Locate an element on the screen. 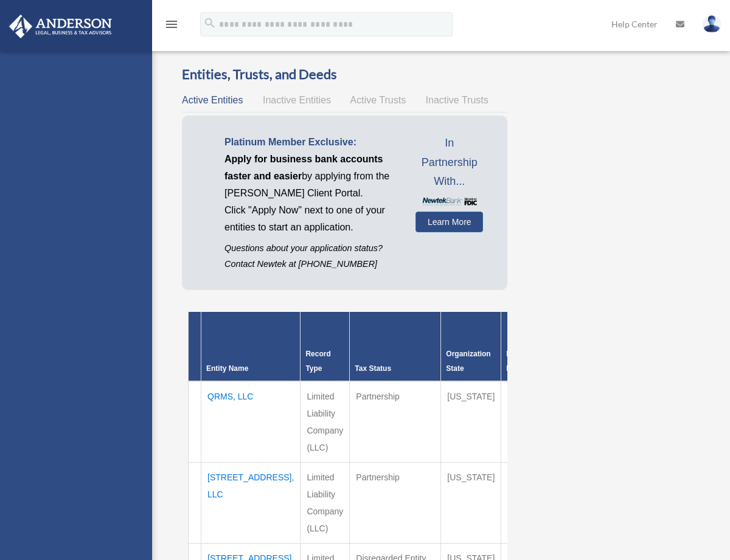  span: Inactive Entities is located at coordinates (297, 99).